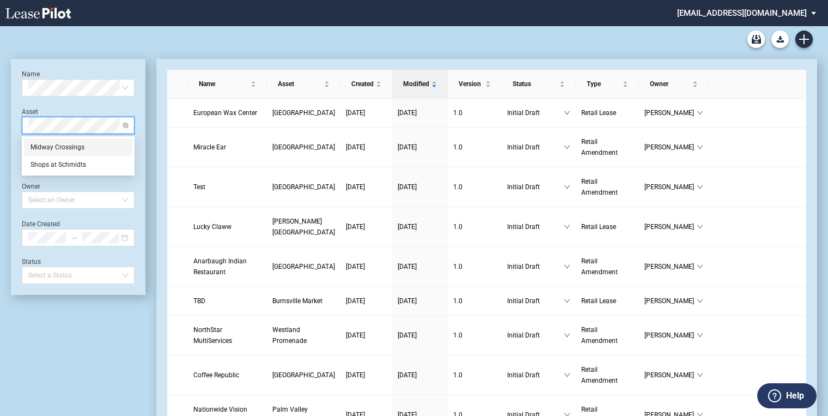 This screenshot has height=416, width=828. I want to click on span: NorthStar MultiServices, so click(213, 335).